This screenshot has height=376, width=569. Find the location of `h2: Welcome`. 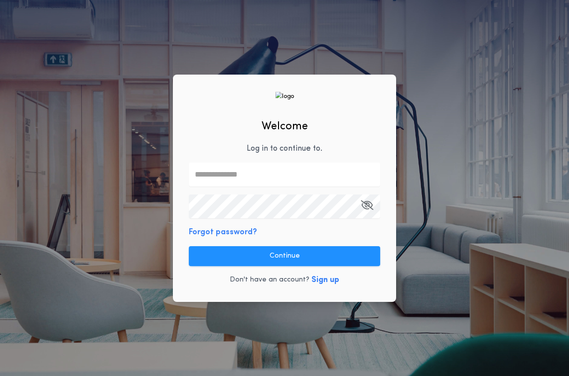

h2: Welcome is located at coordinates (284, 126).